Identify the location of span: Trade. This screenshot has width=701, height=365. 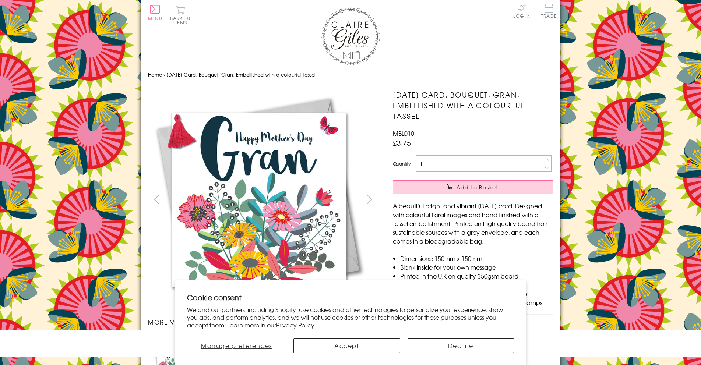
(549, 11).